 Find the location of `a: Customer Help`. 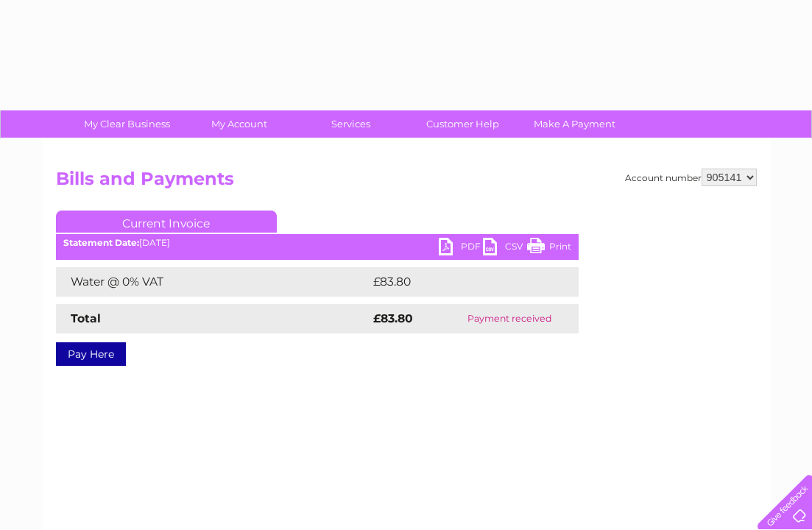

a: Customer Help is located at coordinates (462, 124).